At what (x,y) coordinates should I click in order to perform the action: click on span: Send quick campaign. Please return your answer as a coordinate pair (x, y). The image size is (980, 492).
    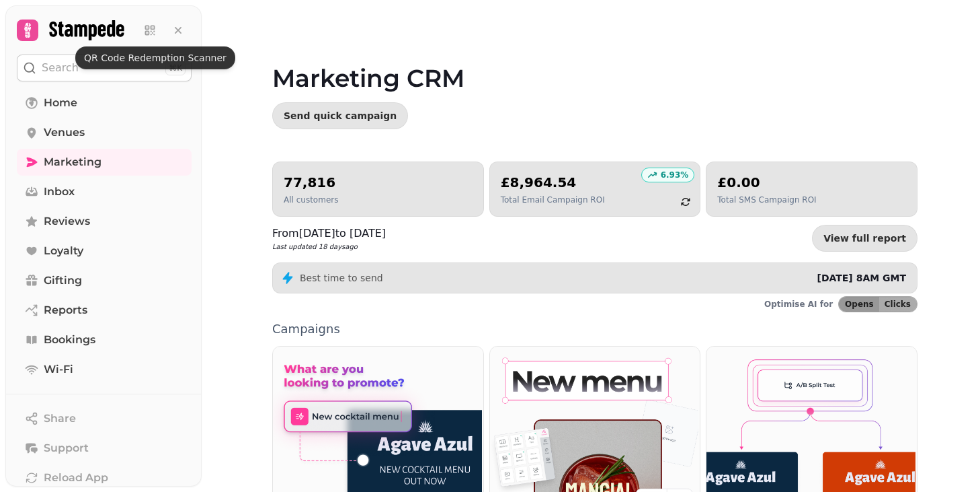
    Looking at the image, I should click on (340, 116).